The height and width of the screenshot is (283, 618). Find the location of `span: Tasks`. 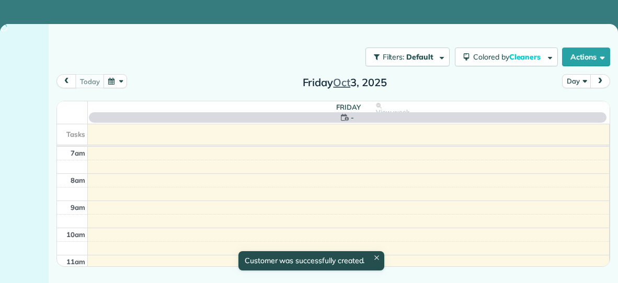

span: Tasks is located at coordinates (76, 134).